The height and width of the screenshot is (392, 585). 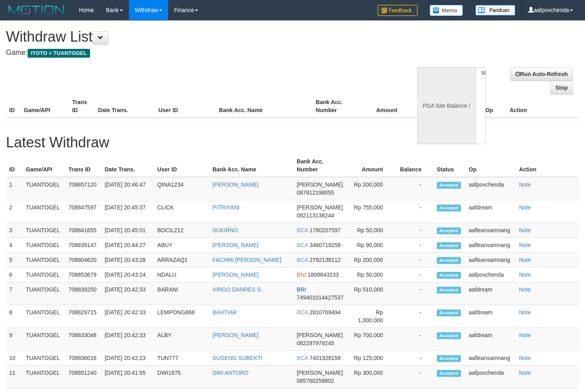 What do you see at coordinates (14, 230) in the screenshot?
I see `td: 3` at bounding box center [14, 230].